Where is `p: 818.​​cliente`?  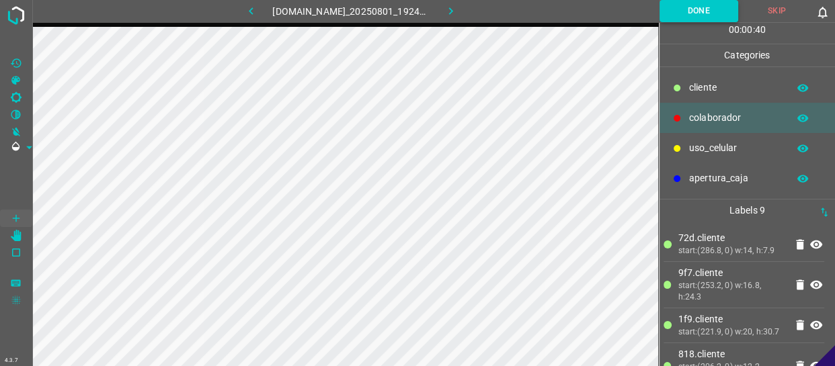
p: 818.​​cliente is located at coordinates (732, 354).